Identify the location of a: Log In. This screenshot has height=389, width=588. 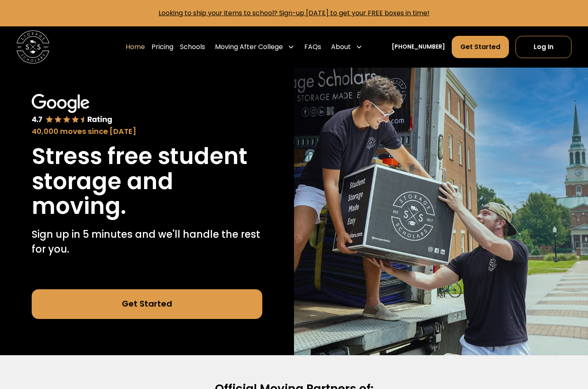
(544, 47).